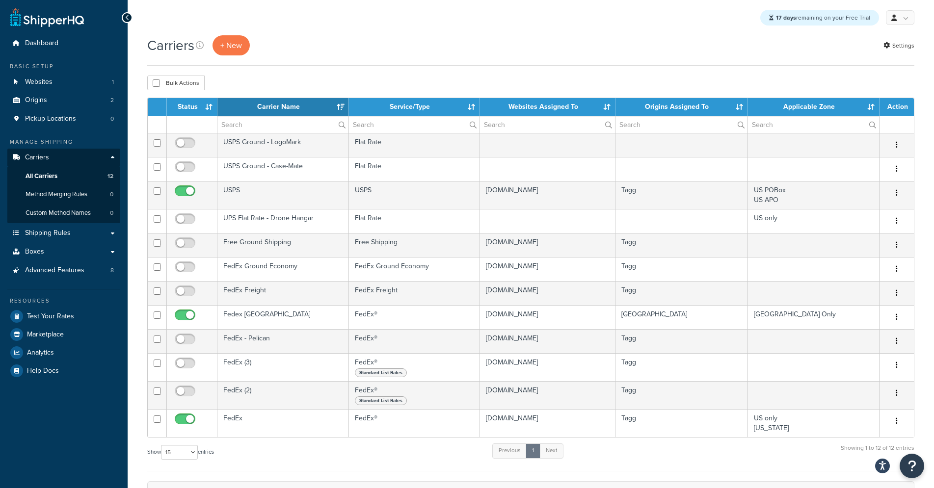 The height and width of the screenshot is (488, 934). Describe the element at coordinates (820, 18) in the screenshot. I see `div: remaining on your Free Trial` at that location.